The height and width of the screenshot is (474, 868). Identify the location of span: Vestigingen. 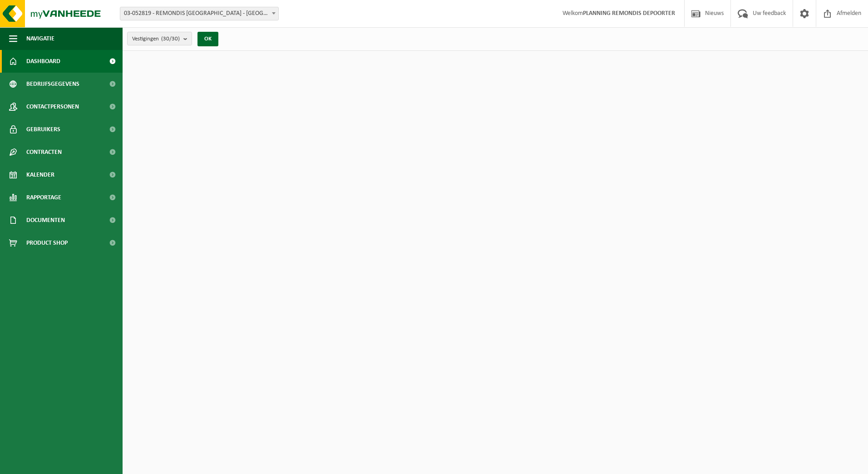
(156, 39).